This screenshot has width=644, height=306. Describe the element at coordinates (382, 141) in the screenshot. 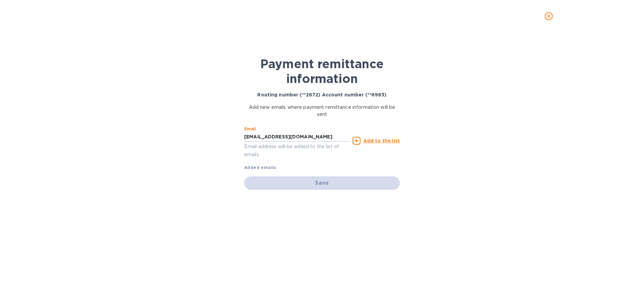

I see `u: Add to the list` at that location.